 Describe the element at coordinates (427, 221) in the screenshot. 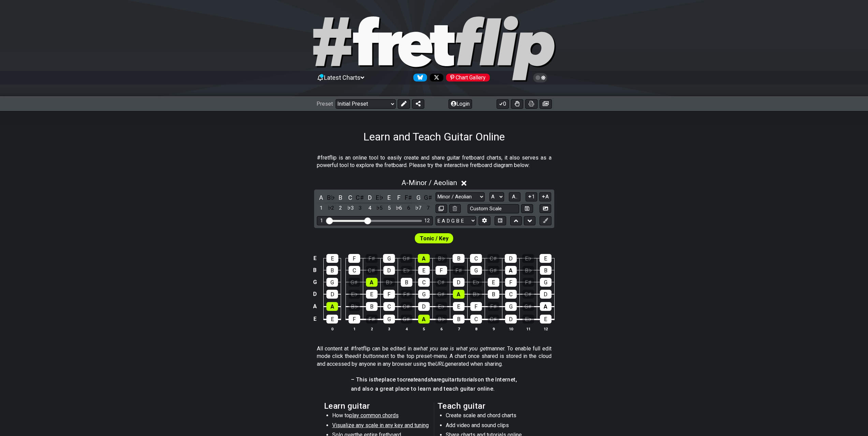

I see `div: 12` at that location.